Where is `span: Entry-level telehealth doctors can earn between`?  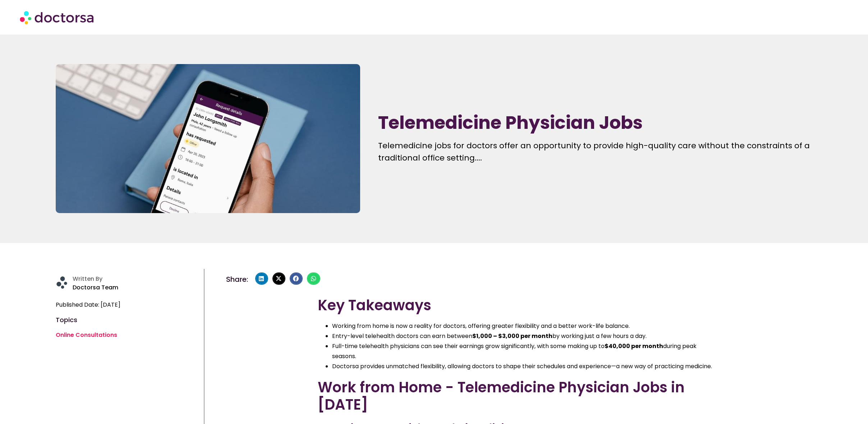
span: Entry-level telehealth doctors can earn between is located at coordinates (402, 335).